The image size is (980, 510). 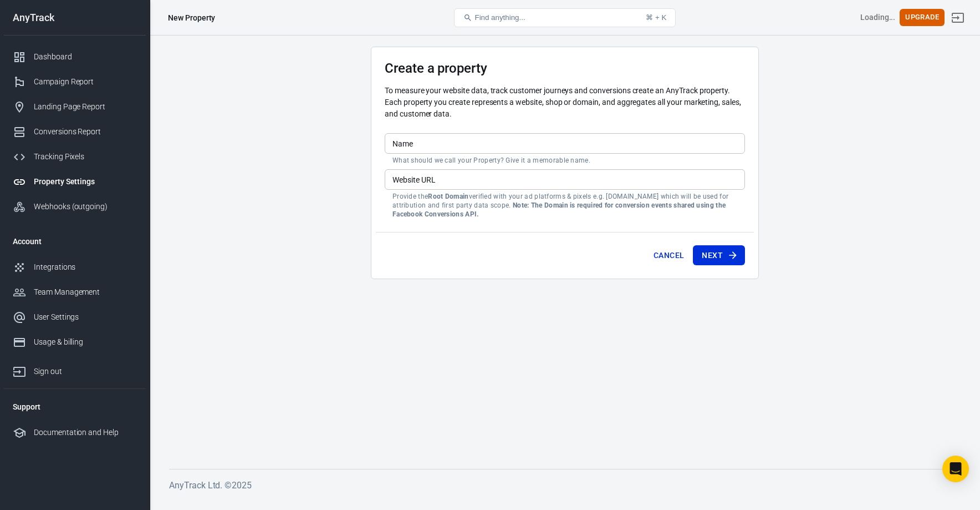 What do you see at coordinates (565, 143) in the screenshot?
I see `input: Your Website Name` at bounding box center [565, 143].